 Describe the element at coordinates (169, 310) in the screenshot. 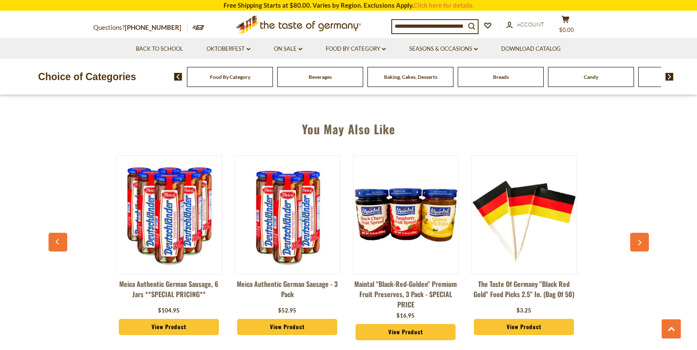

I see `div: $104.95` at that location.